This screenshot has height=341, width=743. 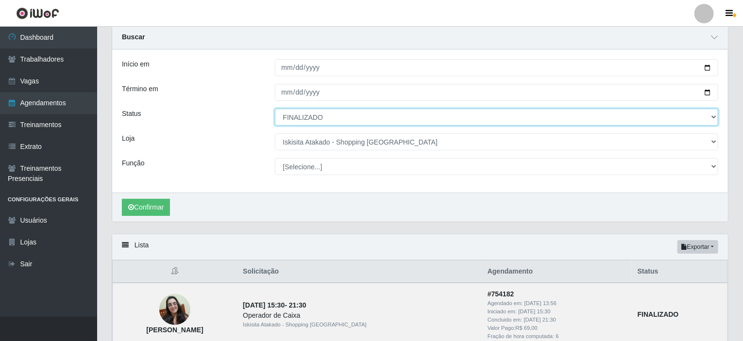 What do you see at coordinates (501, 294) in the screenshot?
I see `strong: # 754182` at bounding box center [501, 294].